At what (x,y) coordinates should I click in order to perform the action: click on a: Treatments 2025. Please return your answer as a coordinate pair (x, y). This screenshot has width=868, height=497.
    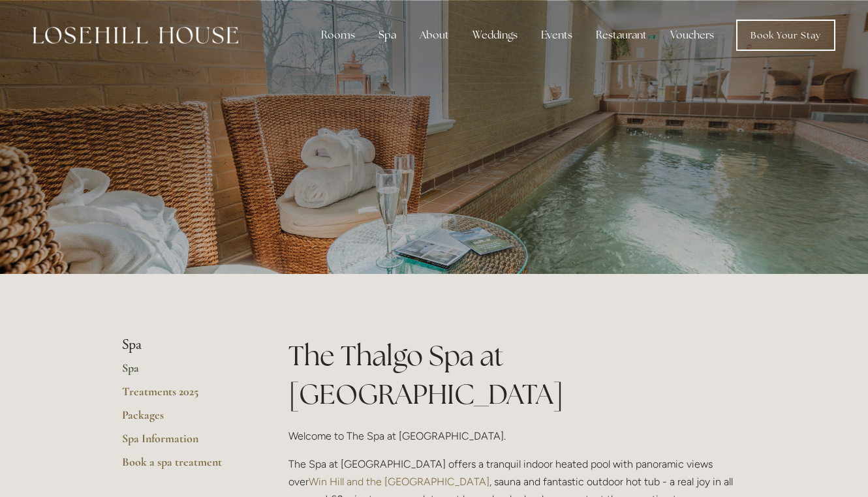
    Looking at the image, I should click on (184, 396).